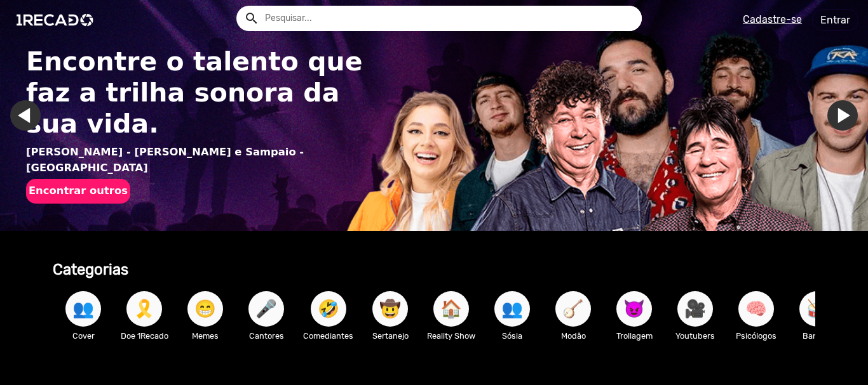  I want to click on button: Example home icon, so click(250, 17).